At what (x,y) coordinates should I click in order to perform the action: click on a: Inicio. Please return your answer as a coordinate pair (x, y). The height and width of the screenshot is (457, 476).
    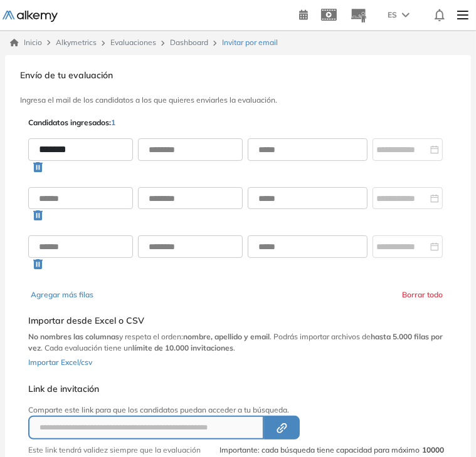
    Looking at the image, I should click on (26, 42).